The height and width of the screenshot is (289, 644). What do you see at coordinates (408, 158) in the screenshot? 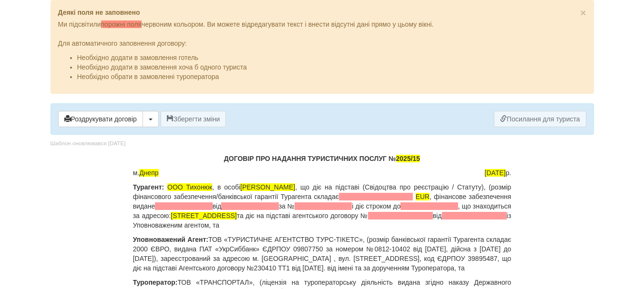
I see `span: 2025/15` at bounding box center [408, 158].